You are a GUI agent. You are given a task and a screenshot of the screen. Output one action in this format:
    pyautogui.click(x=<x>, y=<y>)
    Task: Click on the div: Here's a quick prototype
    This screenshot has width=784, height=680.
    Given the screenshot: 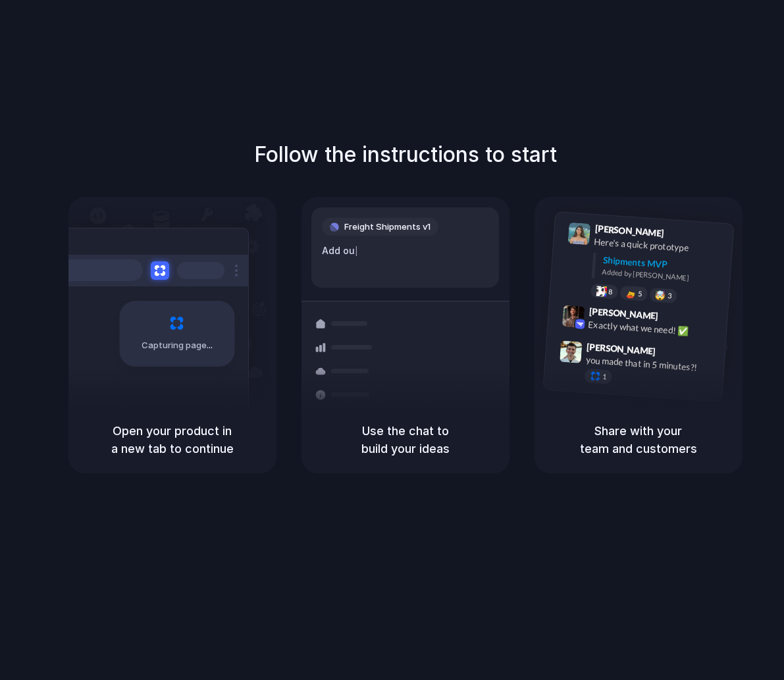 What is the action you would take?
    pyautogui.click(x=659, y=246)
    